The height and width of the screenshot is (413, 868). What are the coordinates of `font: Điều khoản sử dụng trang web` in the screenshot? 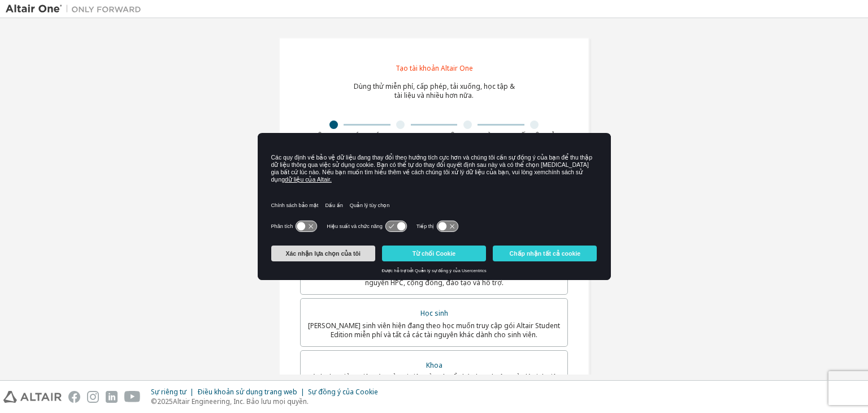 It's located at (247, 391).